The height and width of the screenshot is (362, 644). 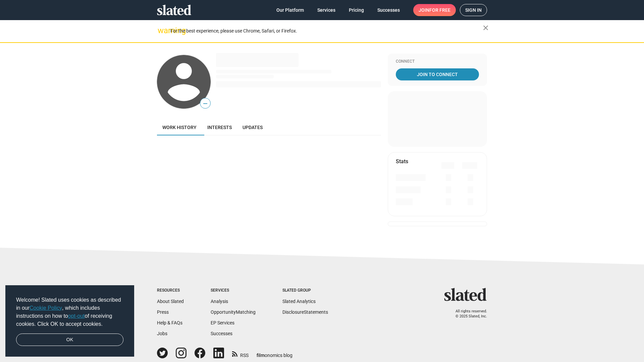 I want to click on a: dismiss cookie message, so click(x=70, y=340).